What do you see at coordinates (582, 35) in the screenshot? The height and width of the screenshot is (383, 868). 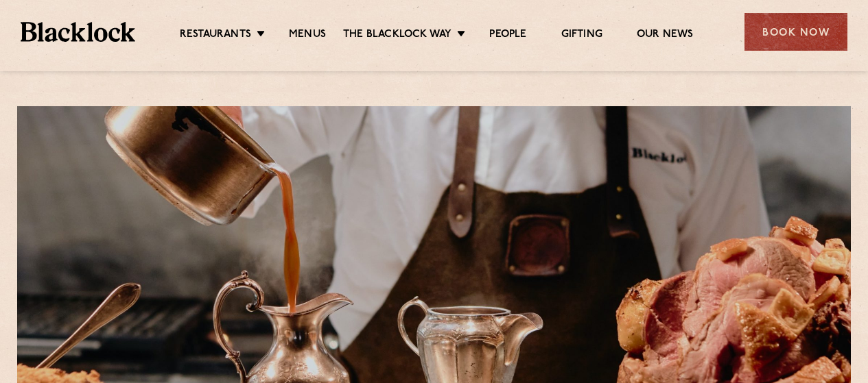 I see `a: Gifting` at bounding box center [582, 35].